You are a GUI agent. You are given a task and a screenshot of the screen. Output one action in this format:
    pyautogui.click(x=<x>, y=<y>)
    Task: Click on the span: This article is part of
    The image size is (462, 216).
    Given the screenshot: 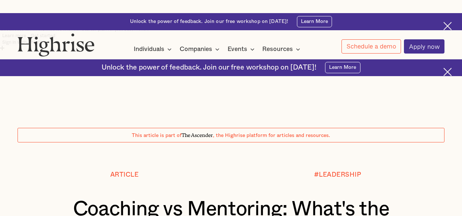 What is the action you would take?
    pyautogui.click(x=157, y=136)
    